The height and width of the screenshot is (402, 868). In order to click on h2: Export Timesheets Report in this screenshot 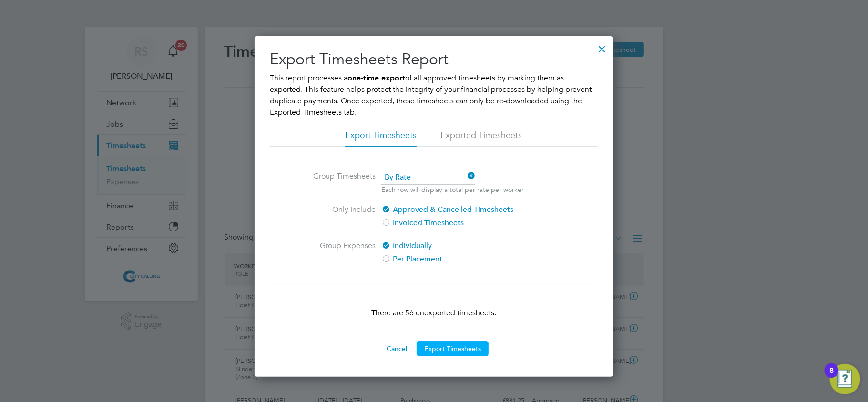, I will do `click(434, 59)`.